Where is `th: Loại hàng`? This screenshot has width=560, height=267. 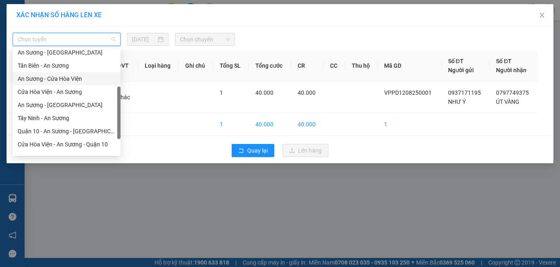
th: Loại hàng is located at coordinates (159, 66).